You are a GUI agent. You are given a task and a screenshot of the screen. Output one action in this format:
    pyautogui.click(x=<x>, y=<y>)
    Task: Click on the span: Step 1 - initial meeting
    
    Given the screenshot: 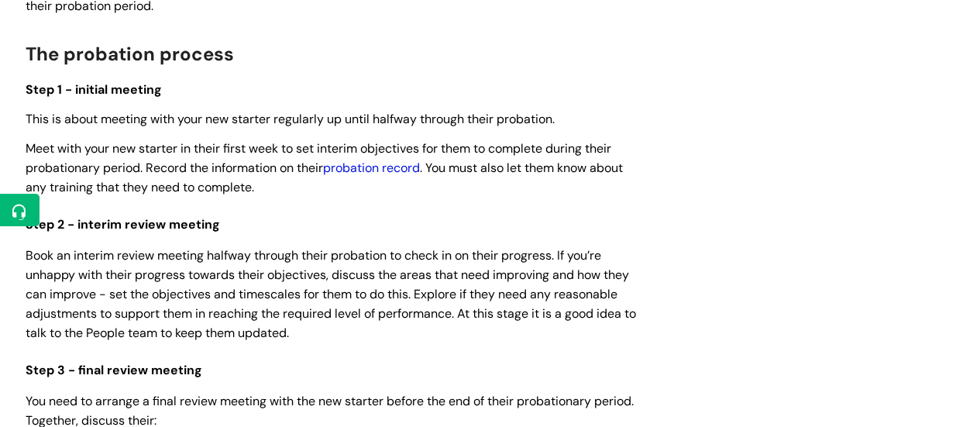 What is the action you would take?
    pyautogui.click(x=94, y=89)
    